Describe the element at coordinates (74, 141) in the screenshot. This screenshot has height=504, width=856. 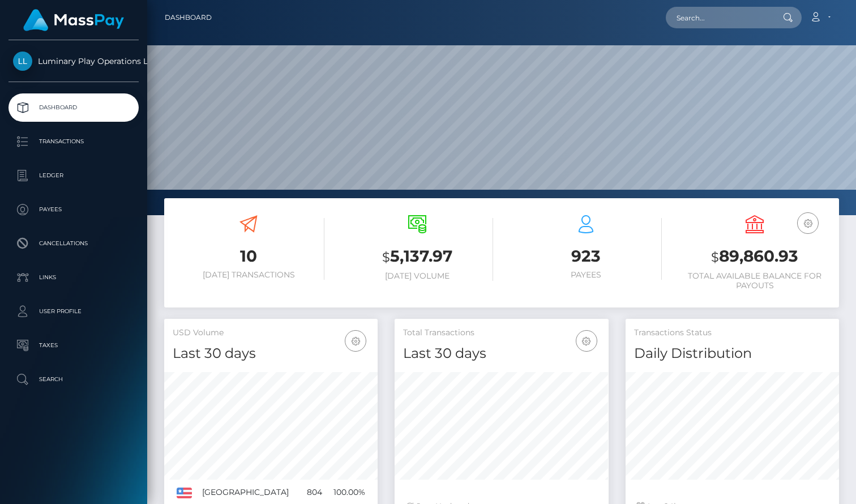
I see `p: Transactions` at that location.